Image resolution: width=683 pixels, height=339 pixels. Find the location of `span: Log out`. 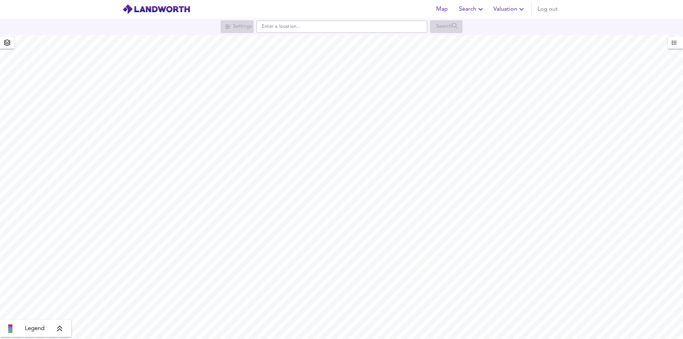

span: Log out is located at coordinates (548, 9).